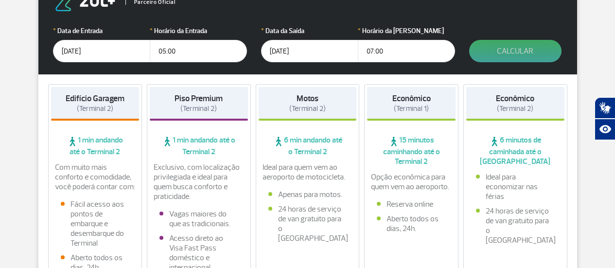  Describe the element at coordinates (515, 51) in the screenshot. I see `button: Calcular` at that location.